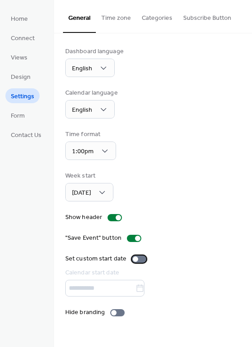 The image size is (252, 347). Describe the element at coordinates (95, 51) in the screenshot. I see `div: Dashboard language` at that location.